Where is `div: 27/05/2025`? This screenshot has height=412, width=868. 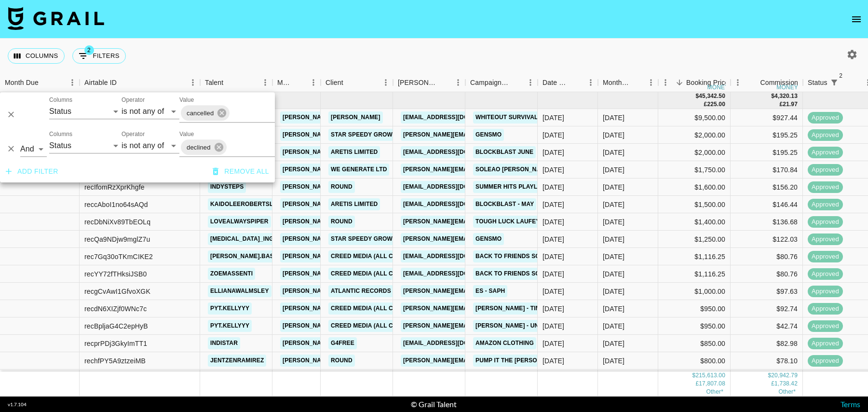 div: 27/05/2025 is located at coordinates (554, 291).